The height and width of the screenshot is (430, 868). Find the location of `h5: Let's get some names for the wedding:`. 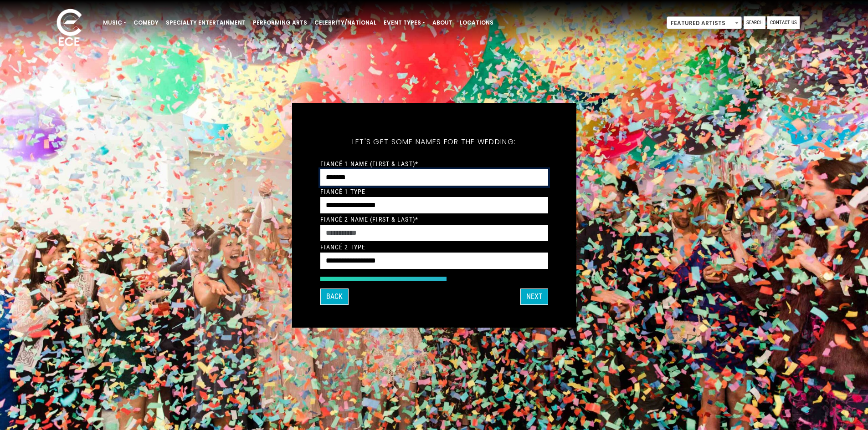

h5: Let's get some names for the wedding: is located at coordinates (434, 142).